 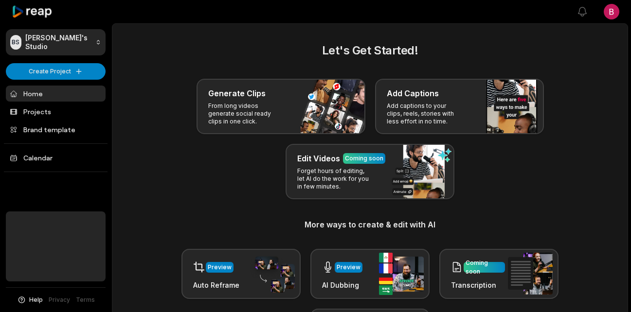 I want to click on button: Help, so click(x=30, y=300).